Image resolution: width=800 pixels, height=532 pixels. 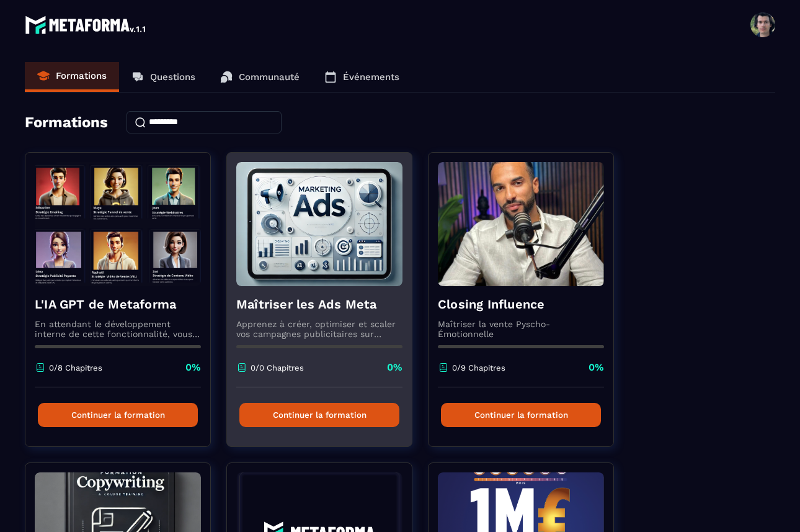 What do you see at coordinates (371, 77) in the screenshot?
I see `p: Événements` at bounding box center [371, 77].